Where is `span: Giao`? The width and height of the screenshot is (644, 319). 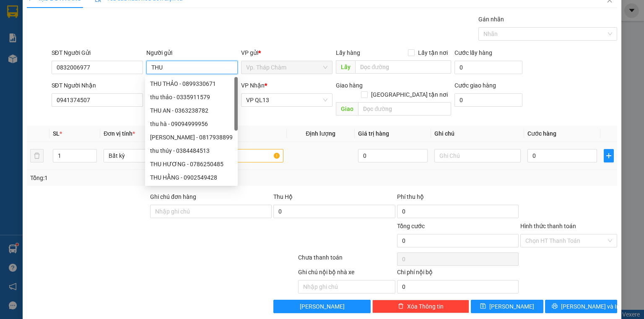
span: Giao is located at coordinates (347, 109).